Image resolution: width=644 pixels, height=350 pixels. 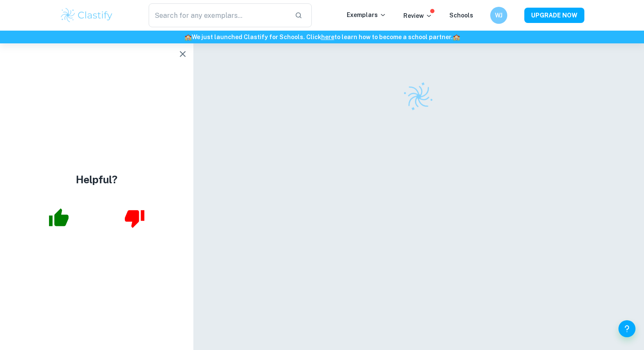 I want to click on a: Clastify logo, so click(x=87, y=15).